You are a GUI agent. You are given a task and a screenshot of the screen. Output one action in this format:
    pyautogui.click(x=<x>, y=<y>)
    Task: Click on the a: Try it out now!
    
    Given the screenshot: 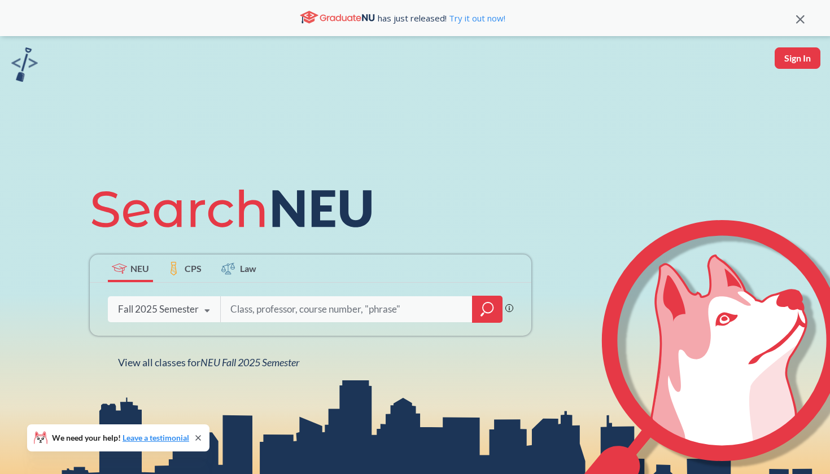 What is the action you would take?
    pyautogui.click(x=476, y=18)
    